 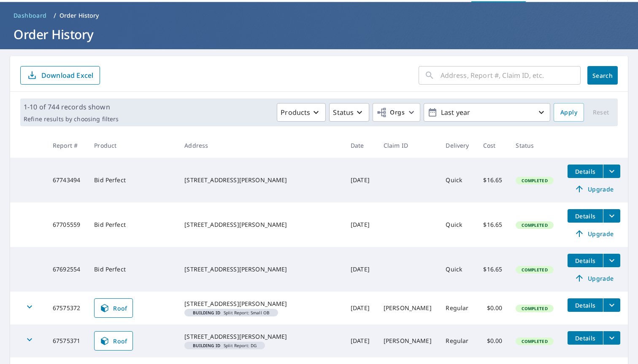 What do you see at coordinates (60, 76) in the screenshot?
I see `button: Download Excel` at bounding box center [60, 76].